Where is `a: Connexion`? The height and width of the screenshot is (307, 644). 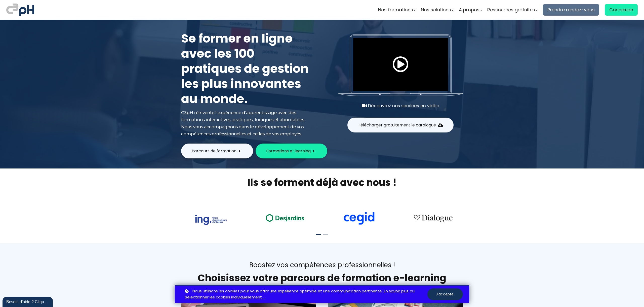 a: Connexion is located at coordinates (621, 10).